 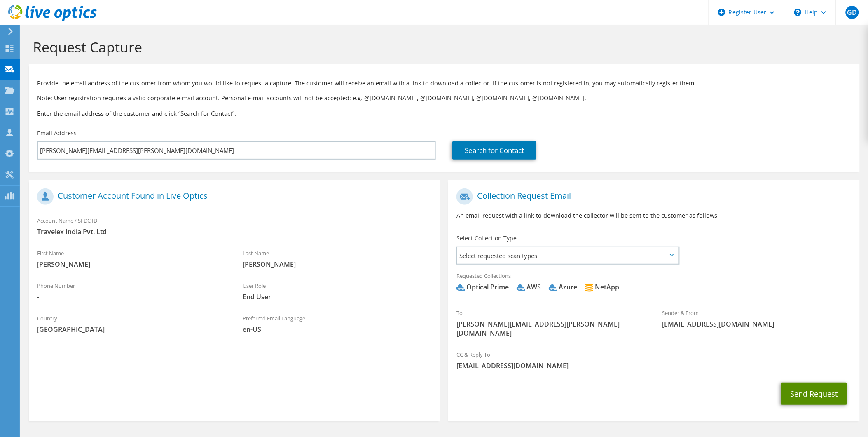 I want to click on div: Country, so click(x=132, y=324).